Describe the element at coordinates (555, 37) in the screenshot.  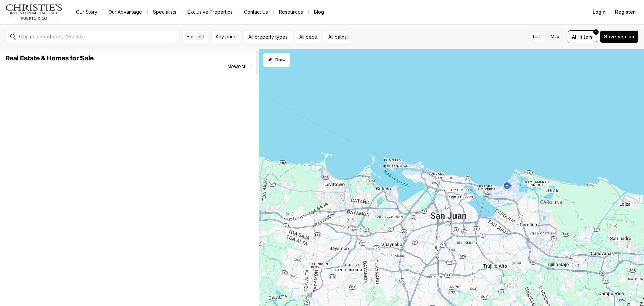
I see `label: Map` at that location.